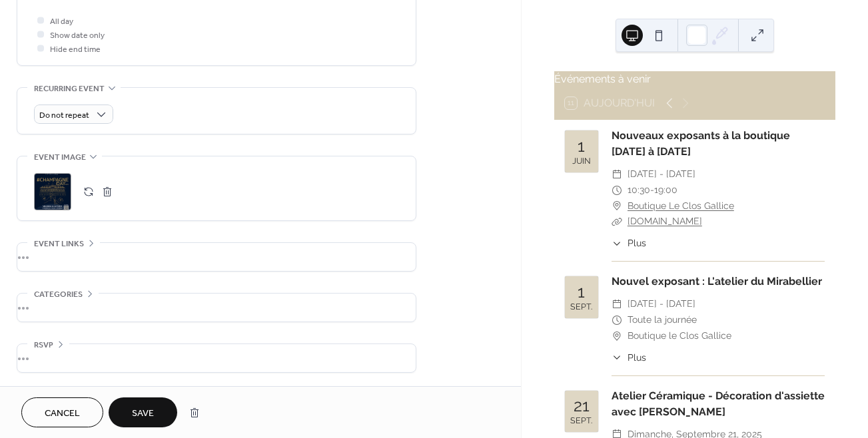  I want to click on span: Boutique le Clos Gallice, so click(680, 336).